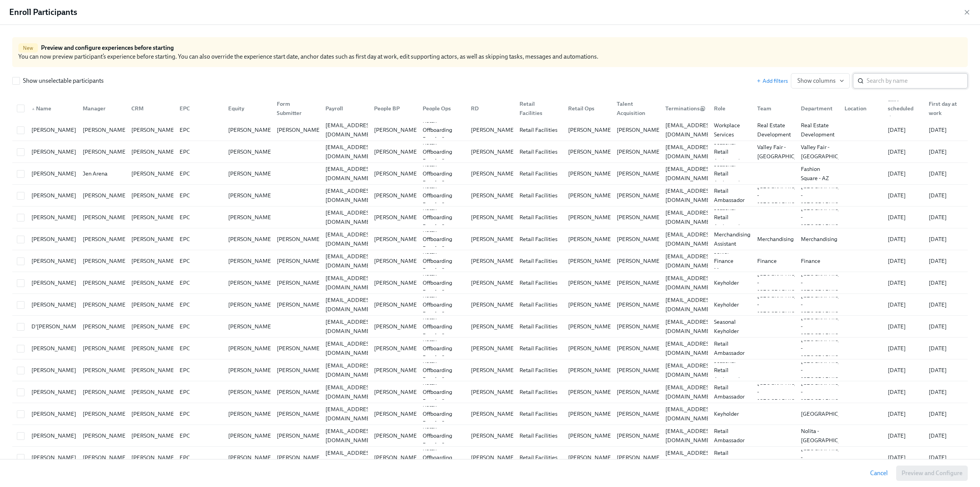 The image size is (980, 487). What do you see at coordinates (731, 326) in the screenshot?
I see `div: Seasonal Keyholder` at bounding box center [731, 326].